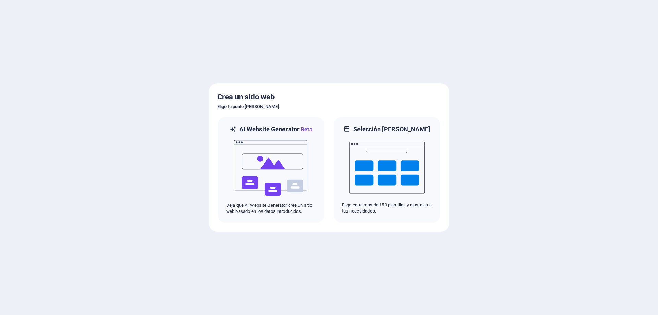 Image resolution: width=658 pixels, height=315 pixels. What do you see at coordinates (306, 129) in the screenshot?
I see `span: Beta` at bounding box center [306, 129].